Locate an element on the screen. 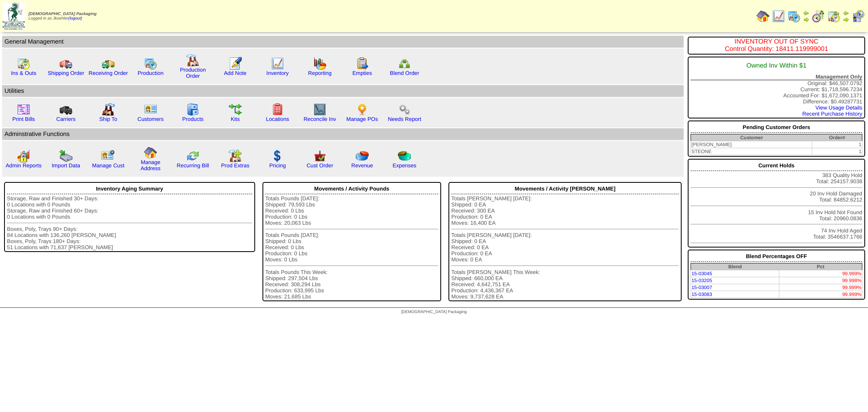 This screenshot has height=412, width=868. img: cust_order.png is located at coordinates (319, 156).